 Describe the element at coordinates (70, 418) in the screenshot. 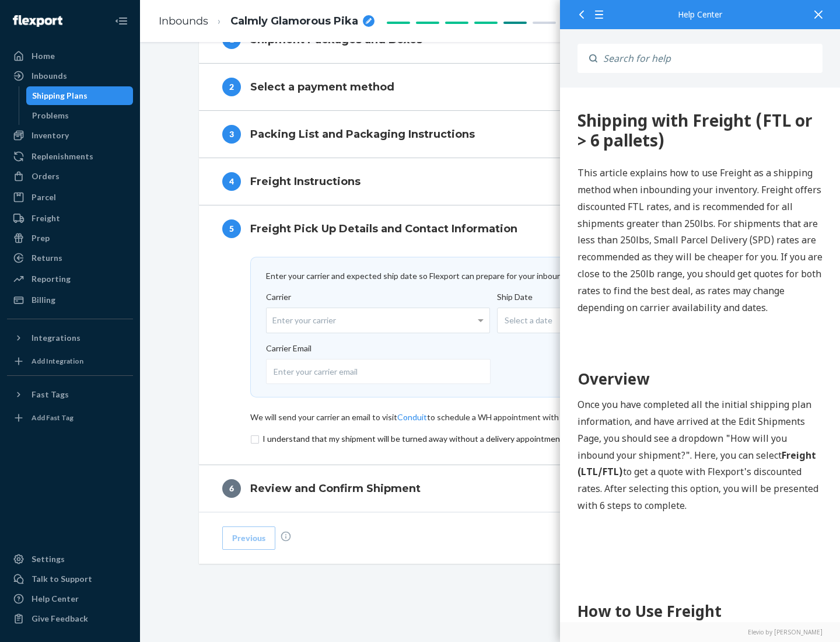

I see `a: Add Fast Tag` at that location.